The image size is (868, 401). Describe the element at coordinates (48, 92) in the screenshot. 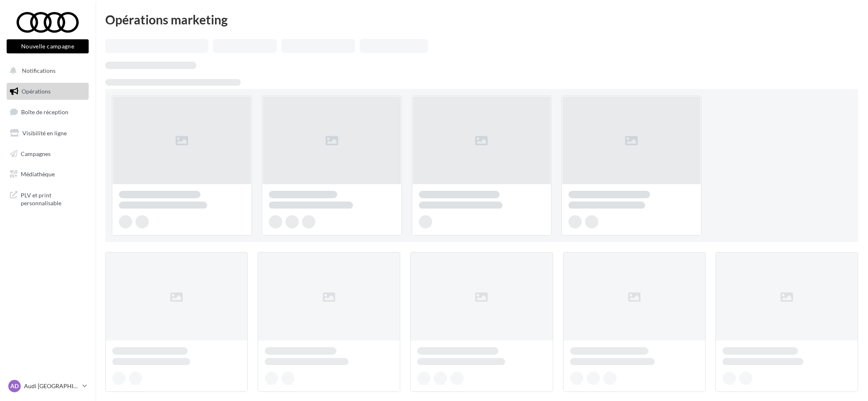

I see `a: Opérations` at that location.